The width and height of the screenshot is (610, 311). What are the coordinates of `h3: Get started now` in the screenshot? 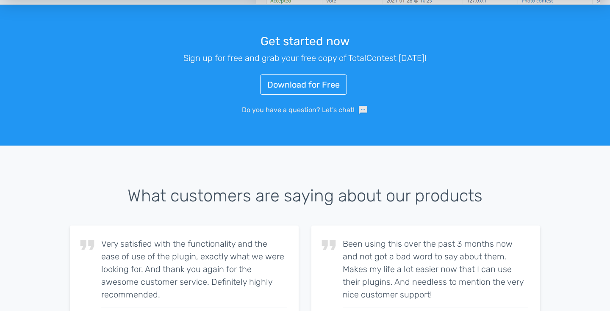 It's located at (305, 42).